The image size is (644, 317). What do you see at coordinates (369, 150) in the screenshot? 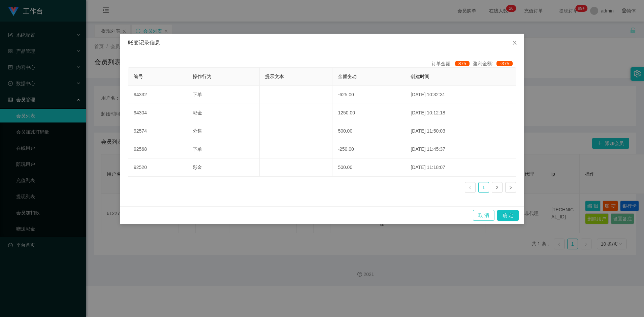
I see `td: -250.00` at bounding box center [369, 150].